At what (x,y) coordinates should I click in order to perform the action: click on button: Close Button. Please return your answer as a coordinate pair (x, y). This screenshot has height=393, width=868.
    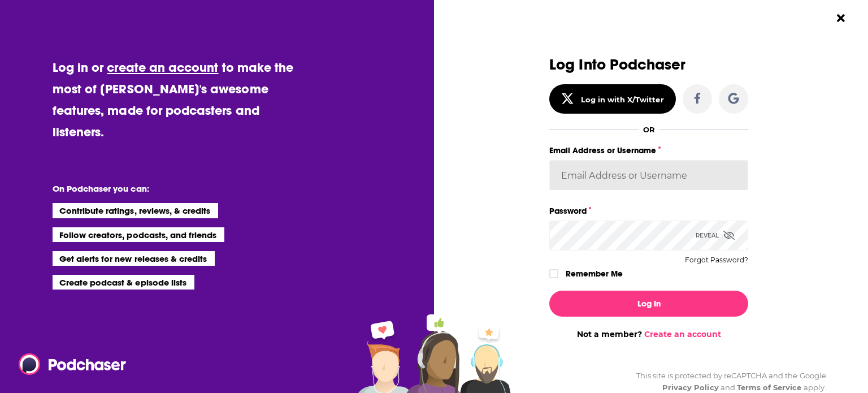
    Looking at the image, I should click on (841, 18).